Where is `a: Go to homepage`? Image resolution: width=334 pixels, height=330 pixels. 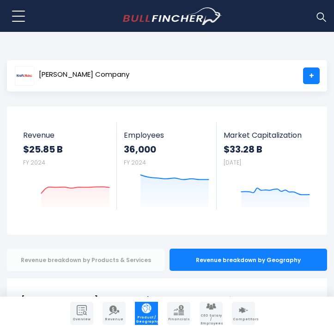 a: Go to homepage is located at coordinates (172, 16).